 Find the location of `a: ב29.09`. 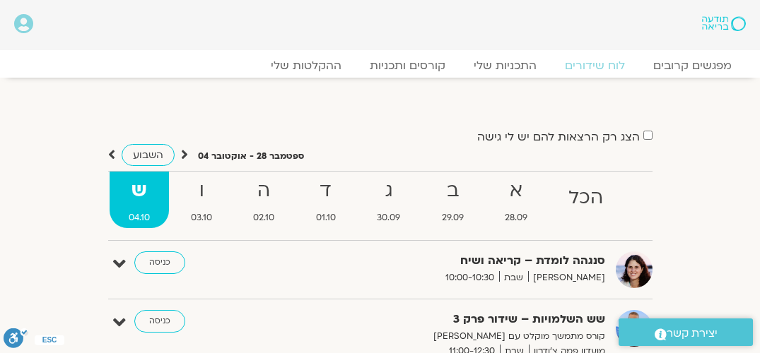

a: ב29.09 is located at coordinates (452, 200).